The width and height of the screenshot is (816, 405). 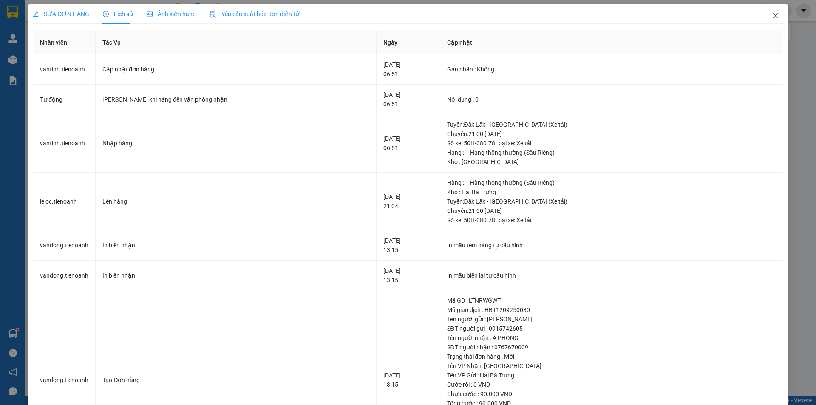 What do you see at coordinates (611, 338) in the screenshot?
I see `div: Tên người nhận : A PHONG` at bounding box center [611, 338].